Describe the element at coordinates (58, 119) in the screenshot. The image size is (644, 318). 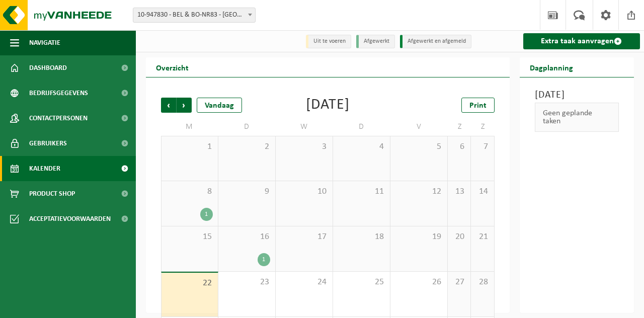
I see `span: Contactpersonen` at that location.